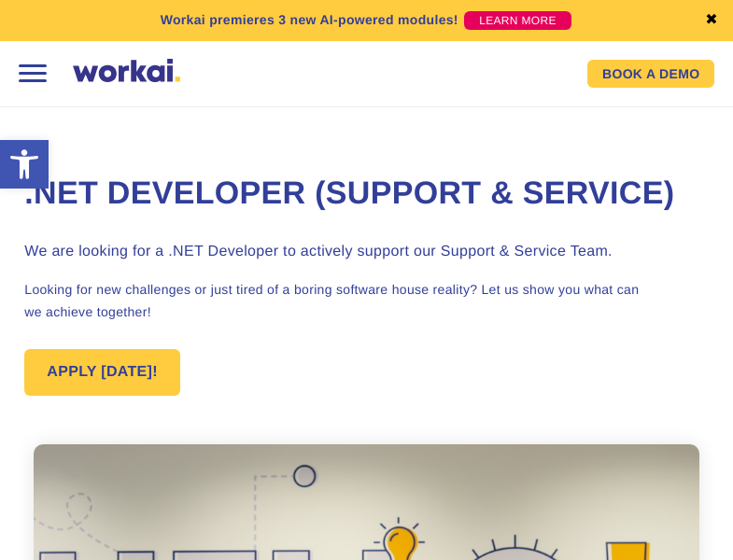 The image size is (733, 560). I want to click on h3: We are looking for a .NET Developer to actively support our Support & Service Team., so click(366, 252).